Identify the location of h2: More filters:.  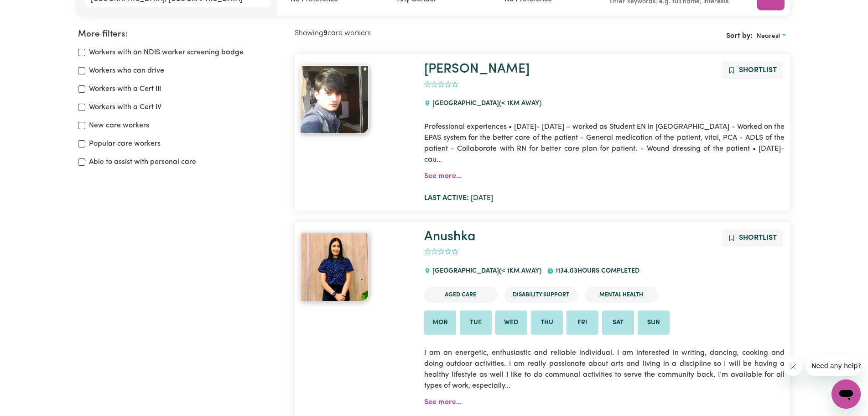
(181, 34).